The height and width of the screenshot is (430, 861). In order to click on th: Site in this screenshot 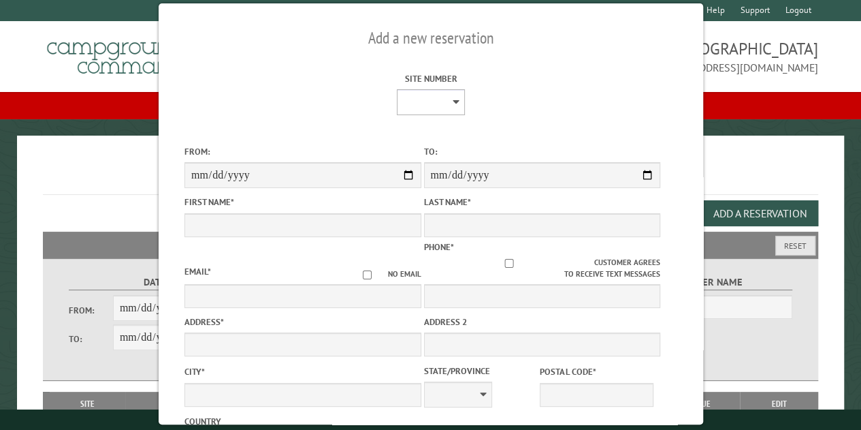, I will do `click(87, 404)`.